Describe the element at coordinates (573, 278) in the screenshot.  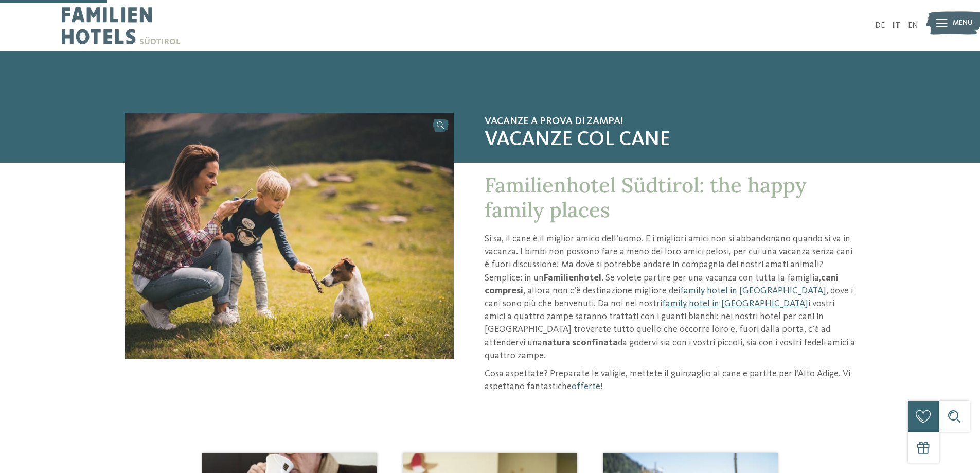
I see `strong: Familienhotel` at that location.